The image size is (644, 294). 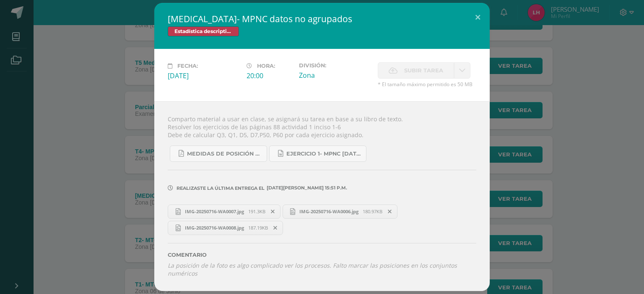 I want to click on a: Medidas de Posición no Centrales.pdf, so click(x=218, y=153).